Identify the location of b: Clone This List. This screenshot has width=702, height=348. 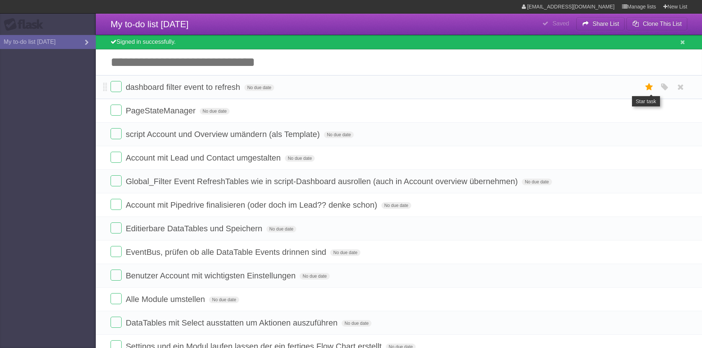
(662, 24).